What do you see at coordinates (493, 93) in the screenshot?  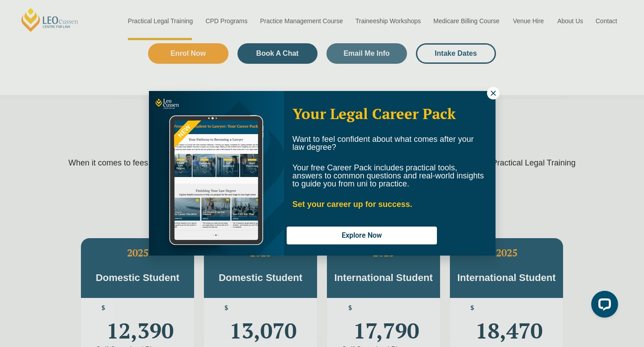 I see `button: Close` at bounding box center [493, 93].